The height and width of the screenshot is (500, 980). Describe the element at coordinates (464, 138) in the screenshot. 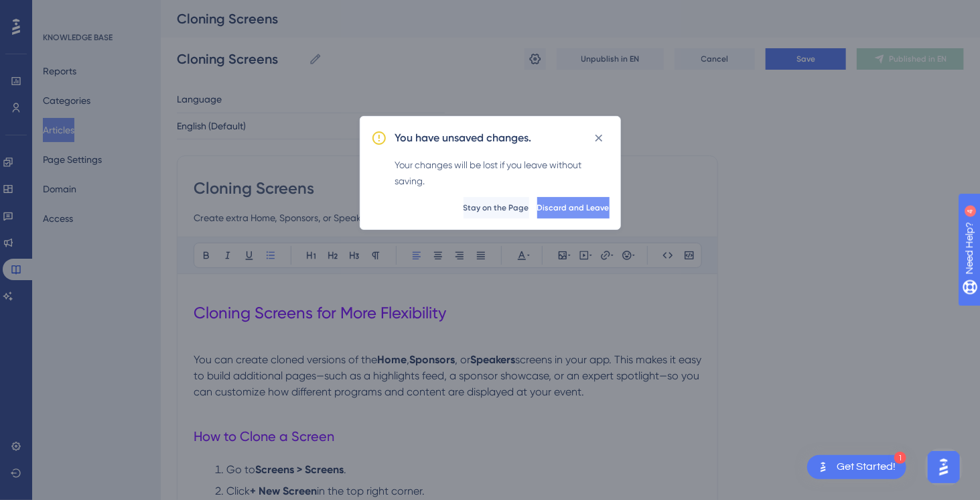

I see `h2: You have unsaved changes.` at that location.